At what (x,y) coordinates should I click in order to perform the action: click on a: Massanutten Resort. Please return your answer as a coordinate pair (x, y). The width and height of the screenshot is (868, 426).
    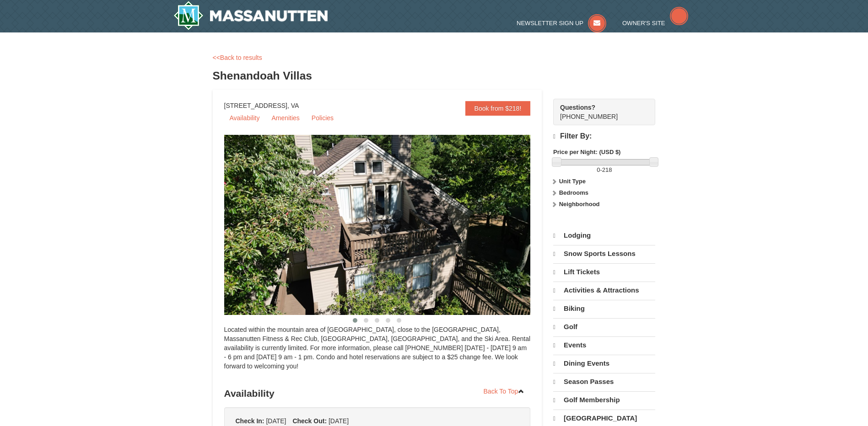
    Looking at the image, I should click on (251, 15).